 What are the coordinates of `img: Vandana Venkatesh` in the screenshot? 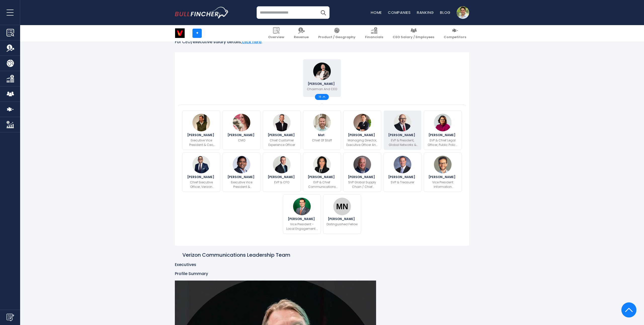 It's located at (443, 123).